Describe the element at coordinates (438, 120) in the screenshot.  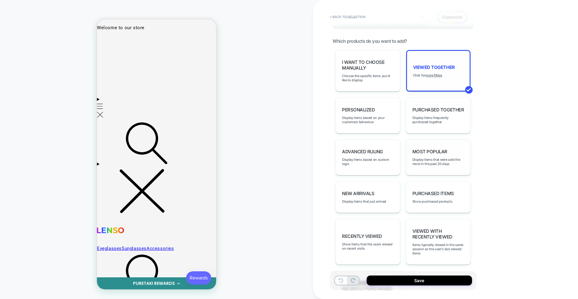
I see `span: Display items frequently purchased together` at that location.